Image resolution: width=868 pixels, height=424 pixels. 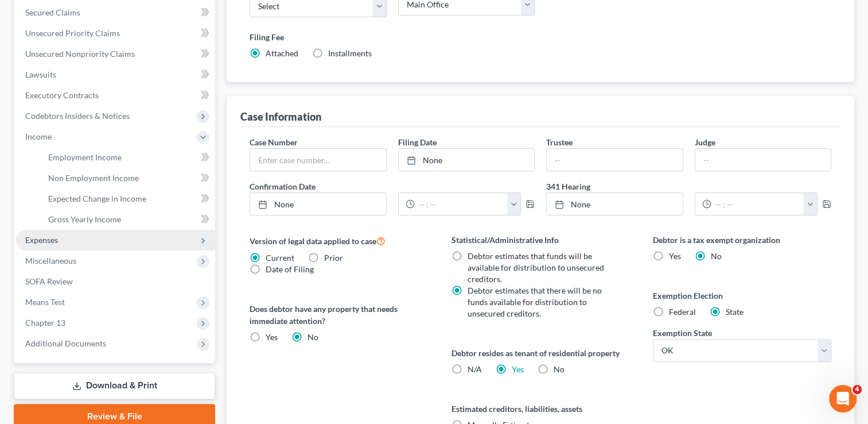 I want to click on label: 341 Hearing, so click(x=689, y=186).